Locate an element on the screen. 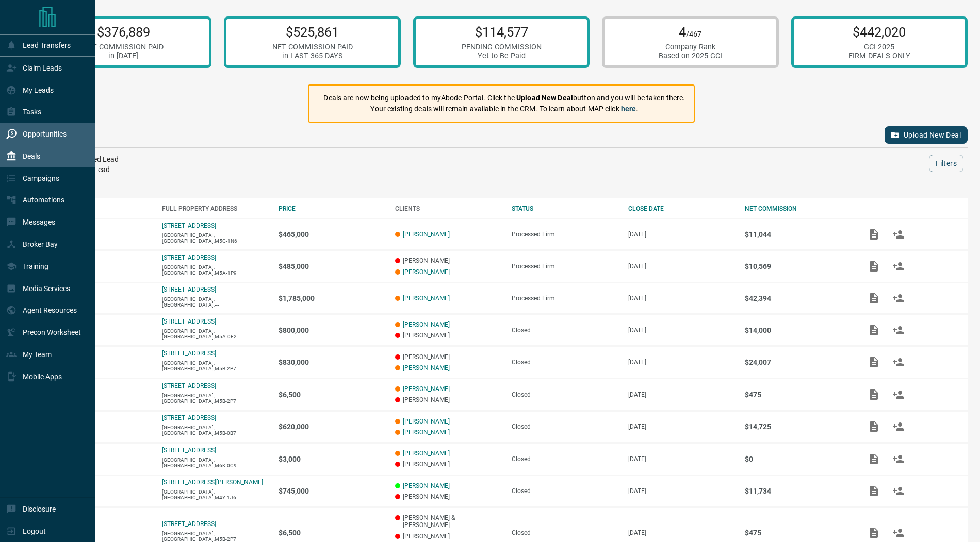  p: Lease - Listing is located at coordinates (99, 459).